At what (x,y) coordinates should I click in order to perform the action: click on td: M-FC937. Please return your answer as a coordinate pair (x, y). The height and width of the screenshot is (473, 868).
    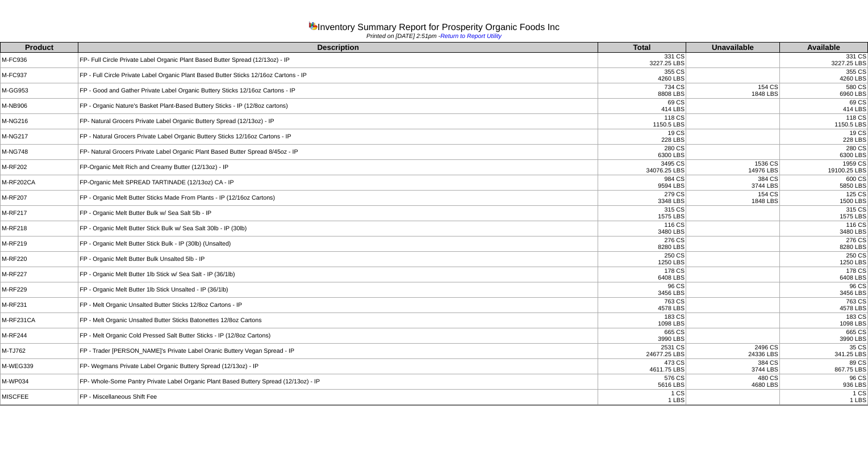
    Looking at the image, I should click on (39, 76).